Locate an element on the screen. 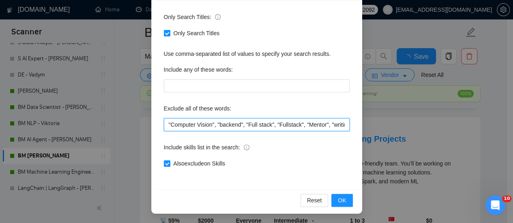  button: Reset is located at coordinates (314, 201).